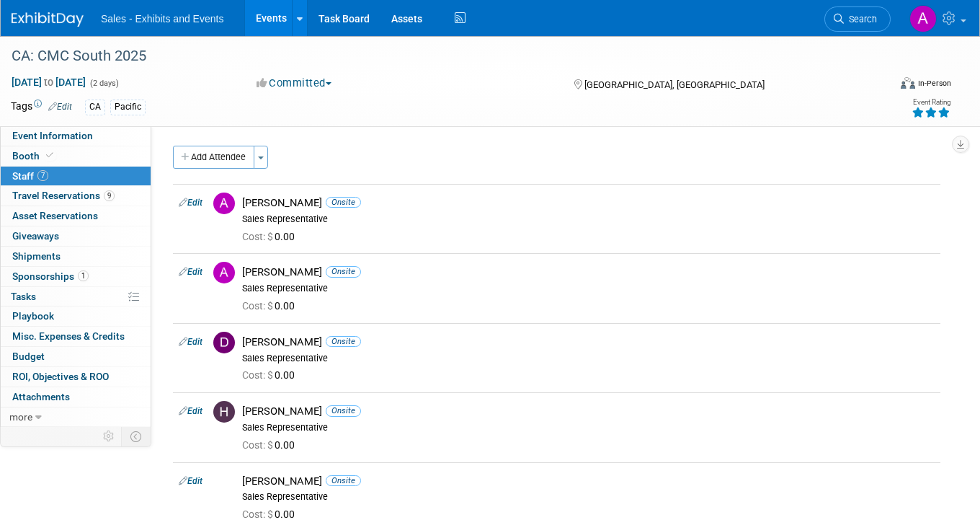 This screenshot has height=520, width=980. Describe the element at coordinates (52, 135) in the screenshot. I see `span: Event Information` at that location.